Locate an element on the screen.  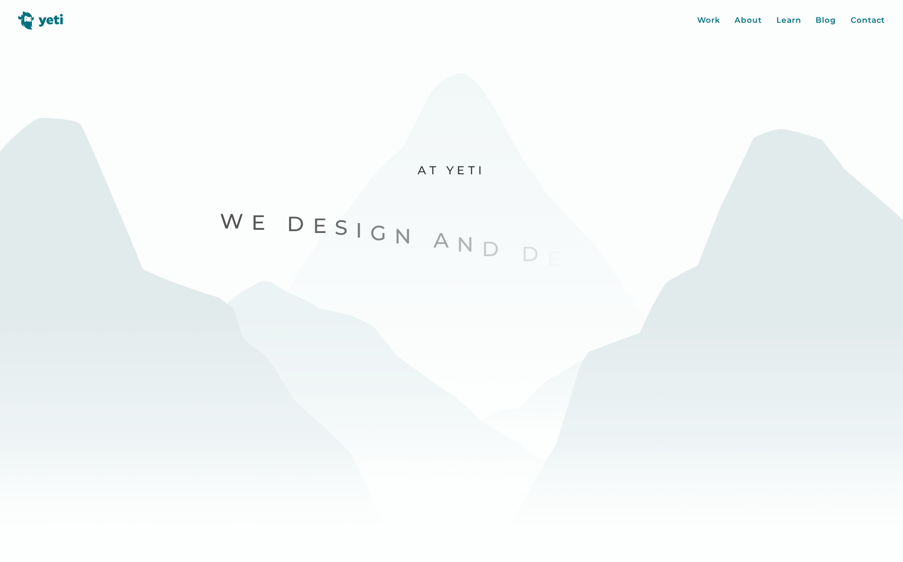
div: Learn is located at coordinates (788, 20).